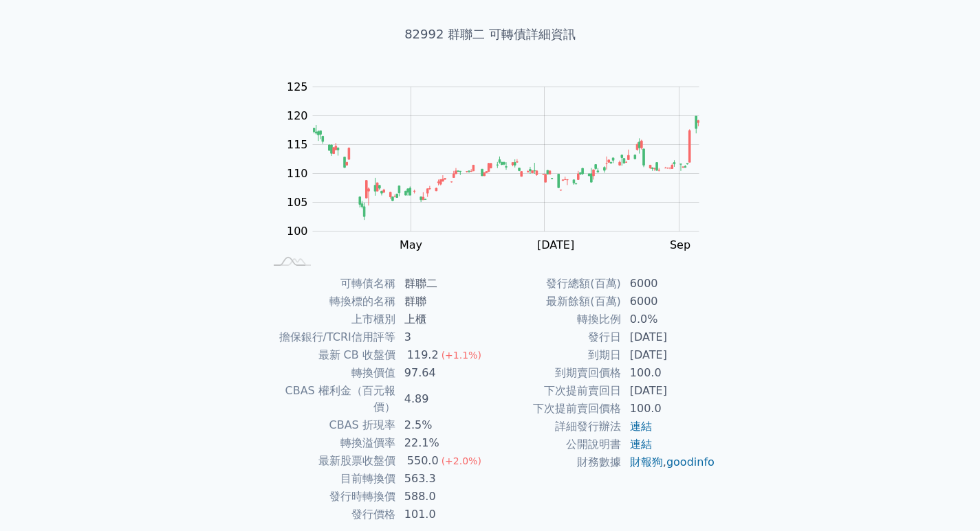 The width and height of the screenshot is (980, 531). Describe the element at coordinates (691, 462) in the screenshot. I see `a: goodinfo` at that location.